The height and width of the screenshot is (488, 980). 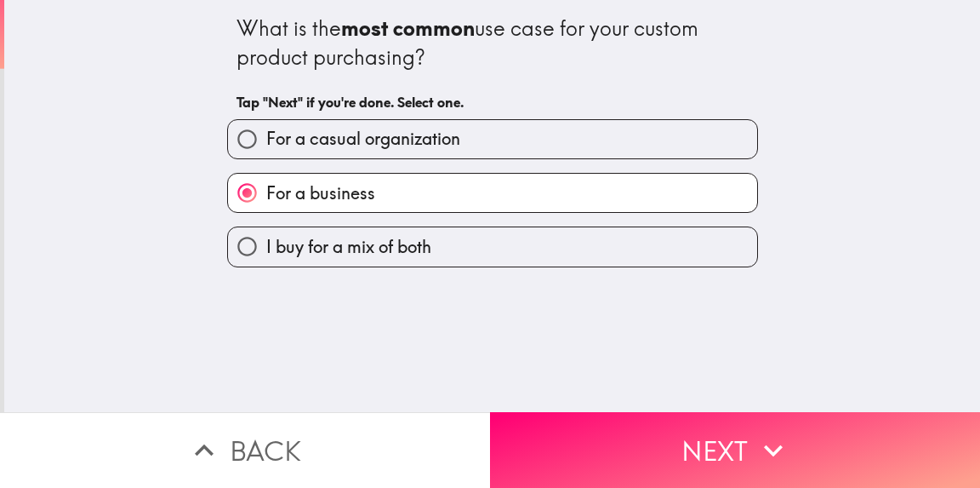 What do you see at coordinates (492, 43) in the screenshot?
I see `div: What is the use case for your custom product purchasing?` at bounding box center [492, 43].